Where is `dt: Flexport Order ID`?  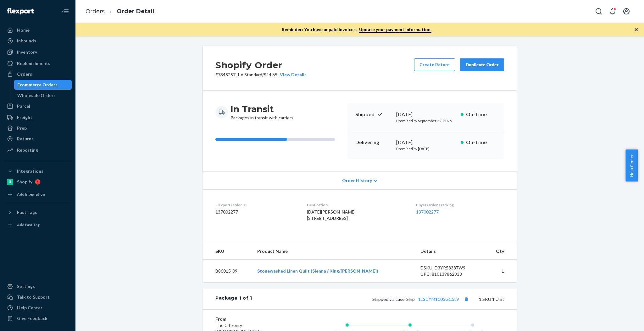 dt: Flexport Order ID is located at coordinates (256, 205).